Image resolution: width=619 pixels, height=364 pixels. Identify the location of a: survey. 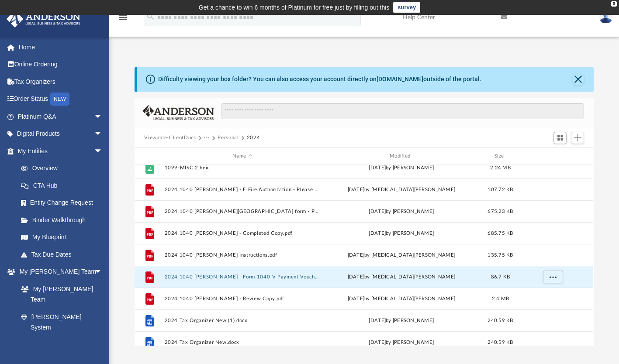
(407, 7).